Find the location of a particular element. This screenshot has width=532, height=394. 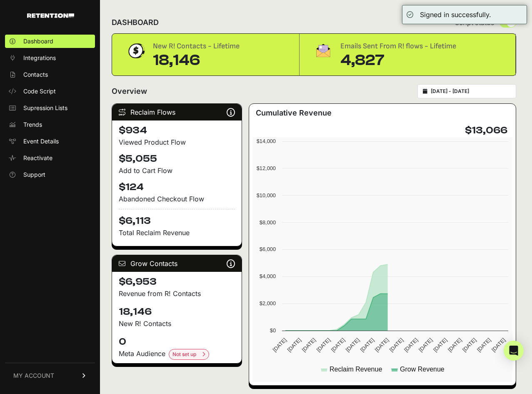

p: New R! Contacts is located at coordinates (177, 323).